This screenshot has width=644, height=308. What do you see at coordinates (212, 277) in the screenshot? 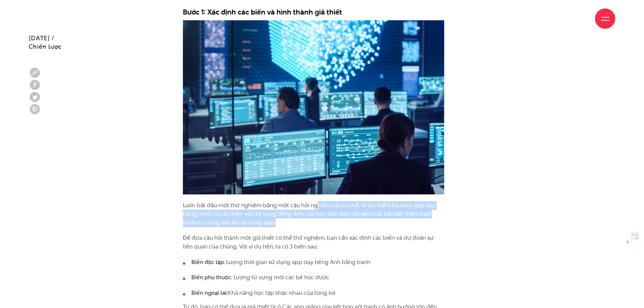
I see `strong: Biến phụ thuộc` at bounding box center [212, 277].